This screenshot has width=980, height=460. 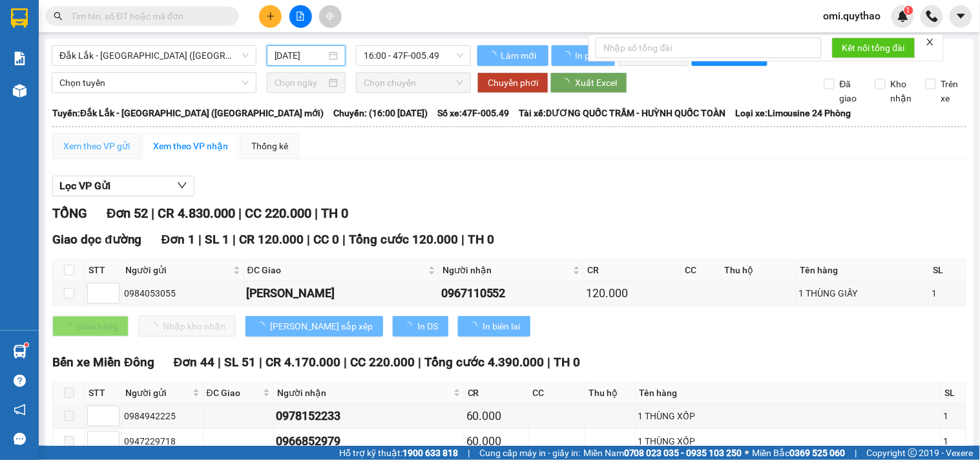 I want to click on img: phone-icon, so click(x=932, y=16).